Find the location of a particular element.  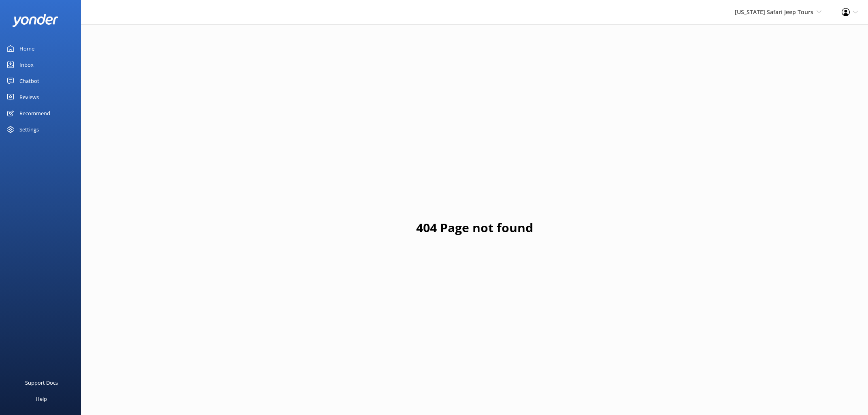

div: Reviews is located at coordinates (29, 97).